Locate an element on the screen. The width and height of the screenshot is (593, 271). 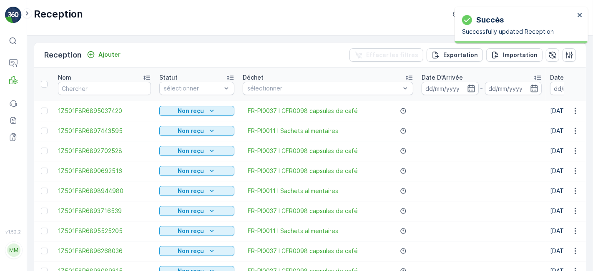
button: Effacer les filtres is located at coordinates (386, 55).